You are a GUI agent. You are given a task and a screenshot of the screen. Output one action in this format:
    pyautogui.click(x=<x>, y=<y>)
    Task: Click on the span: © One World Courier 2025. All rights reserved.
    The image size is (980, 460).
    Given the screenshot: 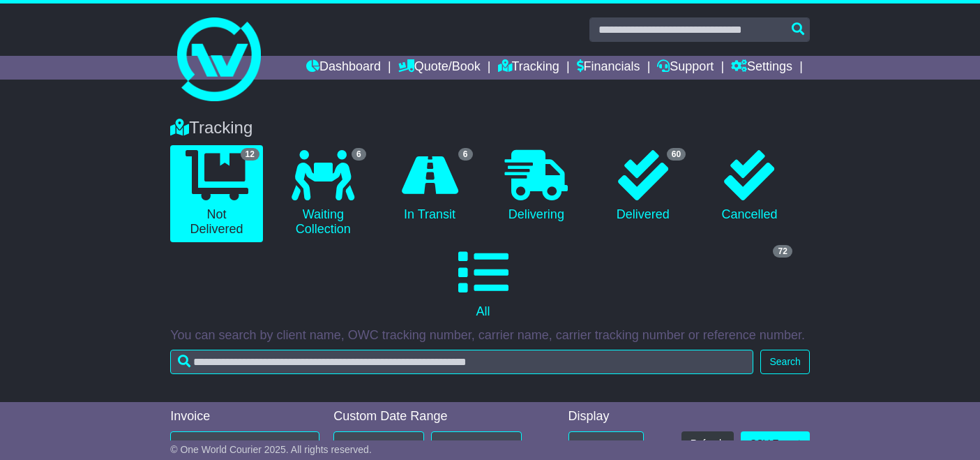 What is the action you would take?
    pyautogui.click(x=271, y=450)
    